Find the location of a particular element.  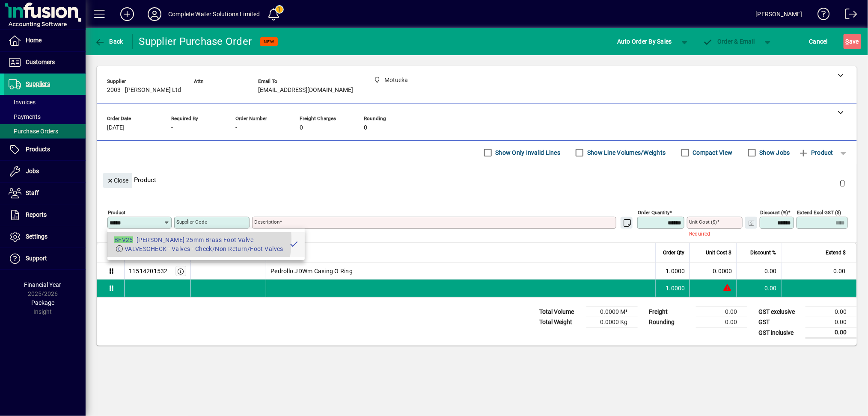

span: NEW is located at coordinates (268, 42).